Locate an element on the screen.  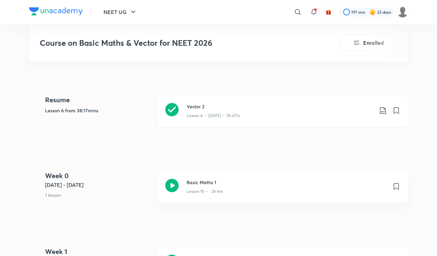
a: Basic Maths 1Lesson 10 • 2h 6m is located at coordinates (283, 190).